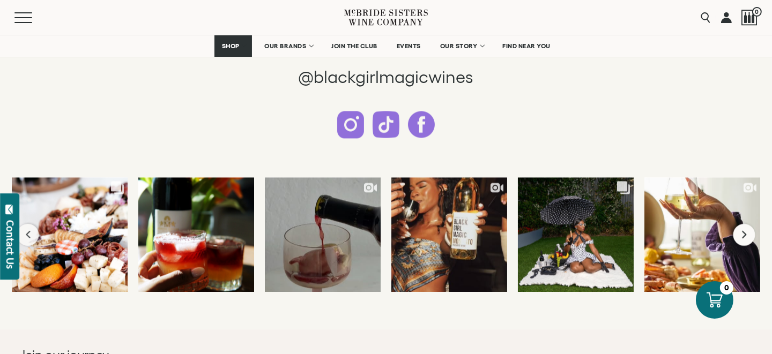  What do you see at coordinates (354, 46) in the screenshot?
I see `a: JOIN THE CLUB` at bounding box center [354, 46].